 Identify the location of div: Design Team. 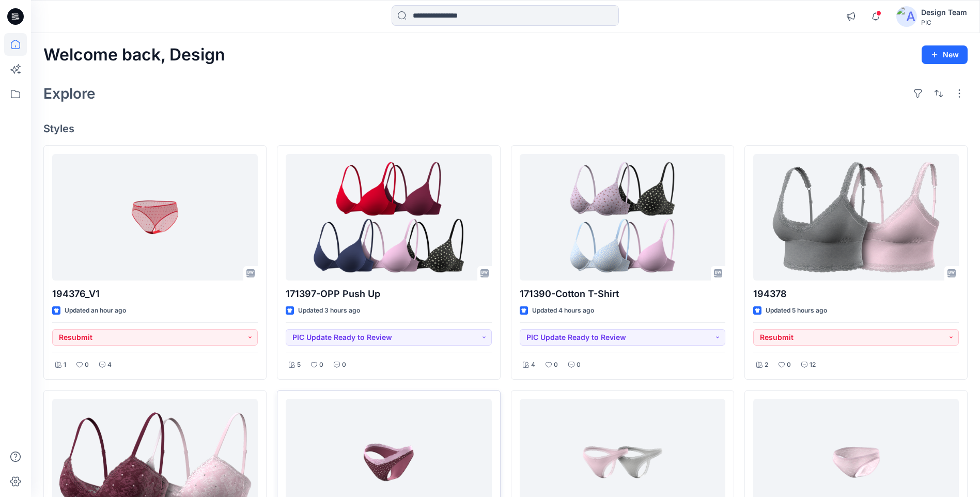
(944, 13).